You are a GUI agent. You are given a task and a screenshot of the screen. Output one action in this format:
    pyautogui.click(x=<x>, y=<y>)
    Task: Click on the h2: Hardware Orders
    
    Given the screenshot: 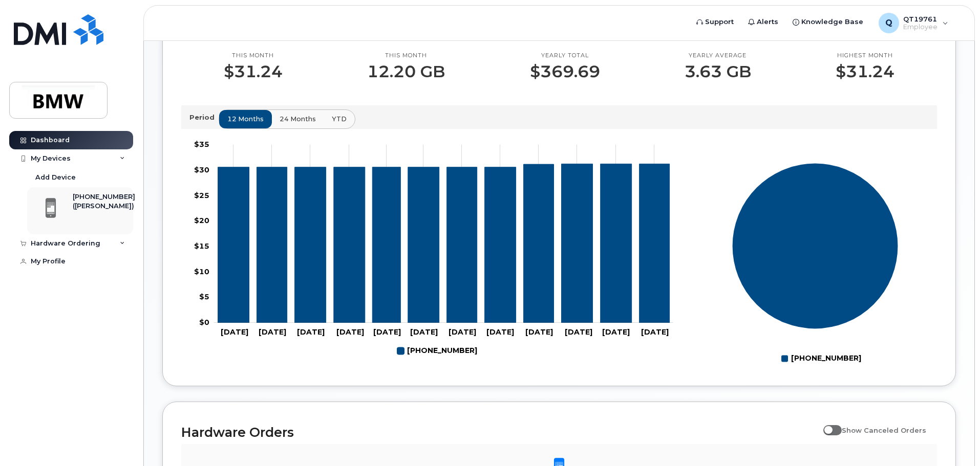 What is the action you would take?
    pyautogui.click(x=500, y=433)
    